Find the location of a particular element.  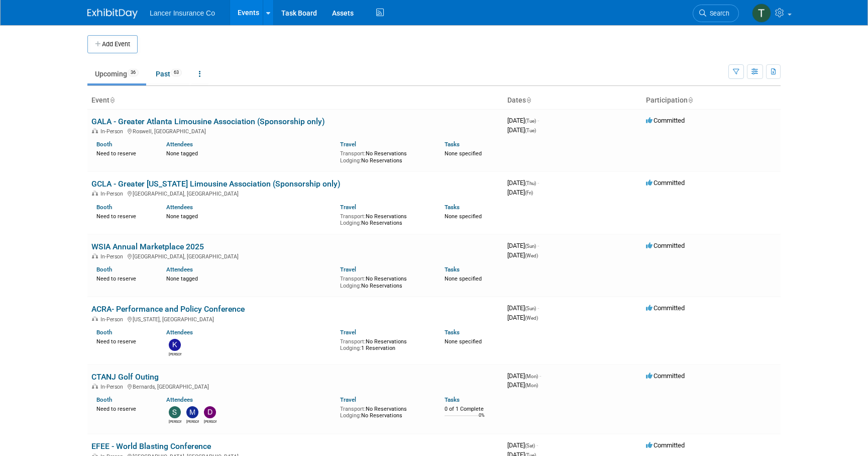

img: ExhibitDay is located at coordinates (112, 13).